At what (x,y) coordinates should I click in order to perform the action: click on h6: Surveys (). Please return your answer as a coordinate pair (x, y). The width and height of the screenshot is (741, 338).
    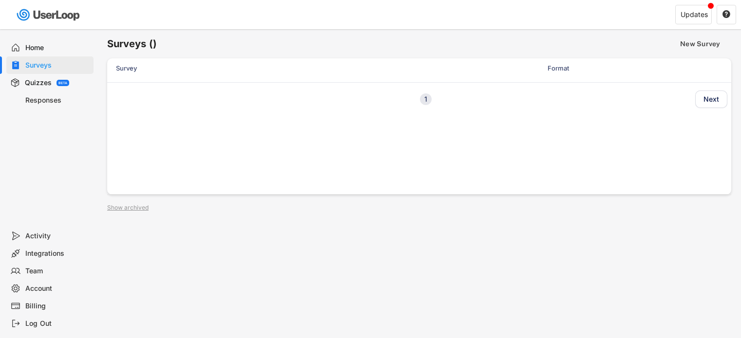
    Looking at the image, I should click on (132, 44).